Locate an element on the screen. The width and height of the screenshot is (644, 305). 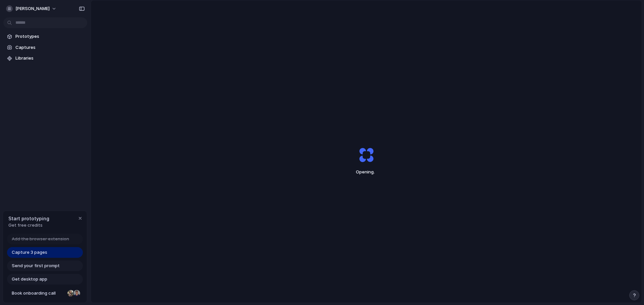
span: Captures is located at coordinates (50, 47).